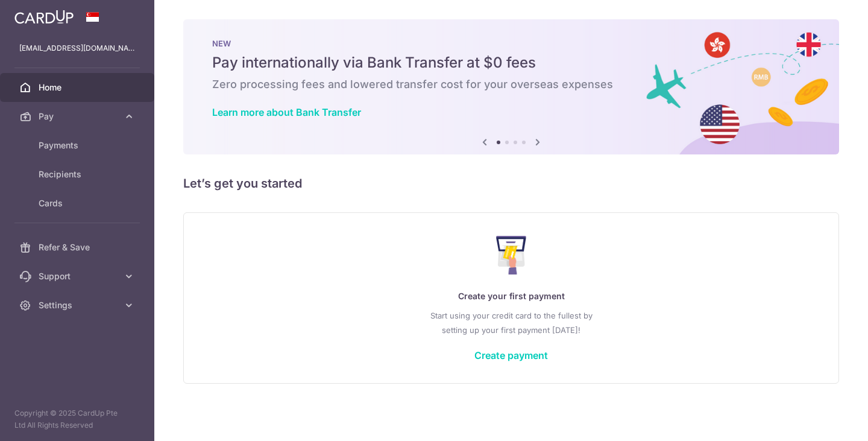  Describe the element at coordinates (287, 112) in the screenshot. I see `a: Learn more about Bank Transfer` at that location.